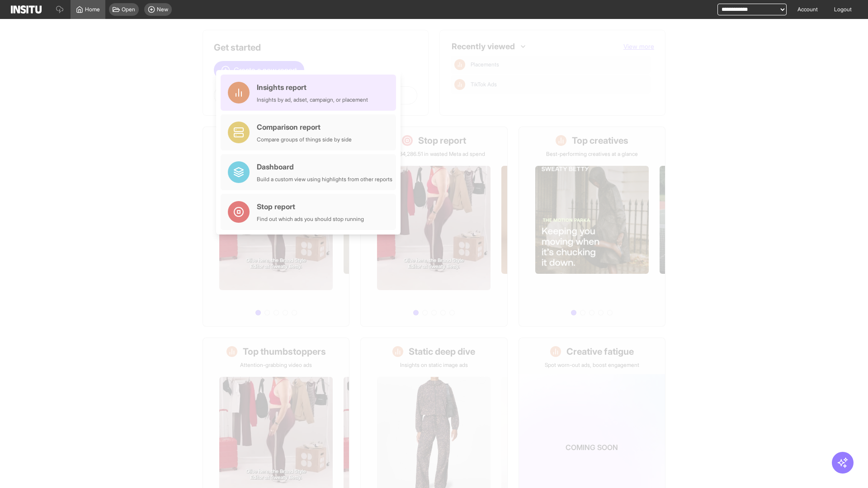  What do you see at coordinates (26, 9) in the screenshot?
I see `img: Logo` at bounding box center [26, 9].